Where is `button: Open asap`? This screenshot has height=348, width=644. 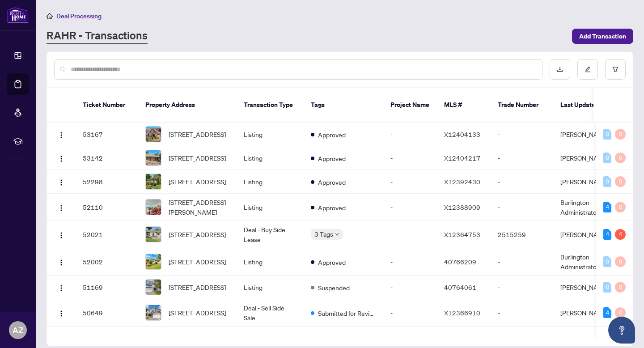 button: Open asap is located at coordinates (622, 330).